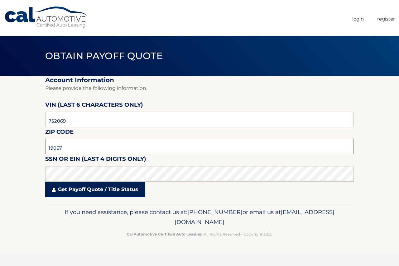 The image size is (399, 266). I want to click on a: Login, so click(358, 19).